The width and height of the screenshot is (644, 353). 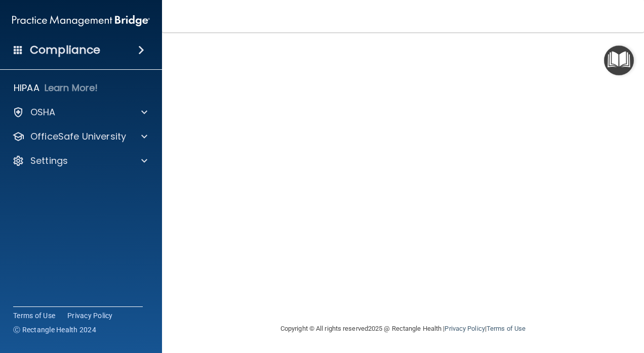 What do you see at coordinates (618, 61) in the screenshot?
I see `button: Open Resource Center` at bounding box center [618, 61].